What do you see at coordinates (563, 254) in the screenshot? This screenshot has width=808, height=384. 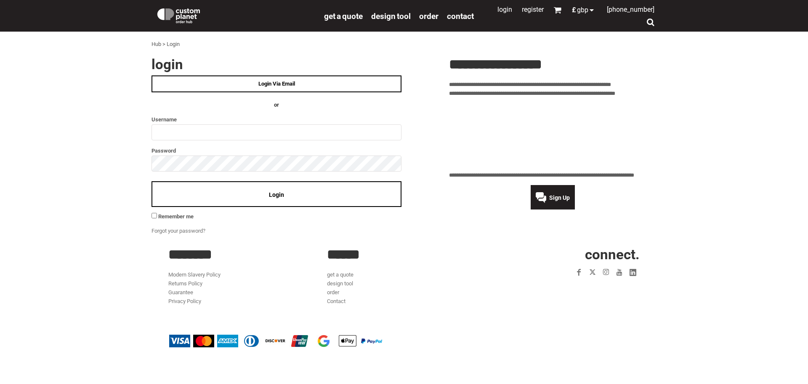 I see `h2: CONNECT.` at bounding box center [563, 254].